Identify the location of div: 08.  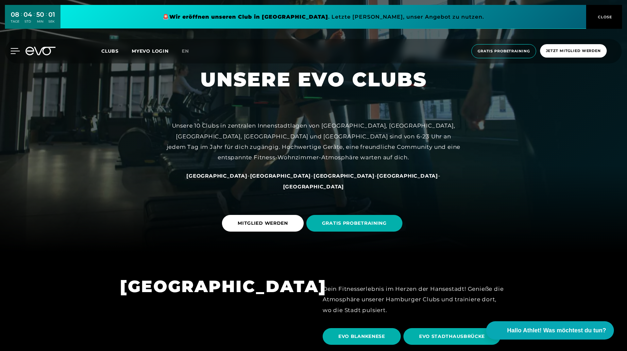
(15, 14).